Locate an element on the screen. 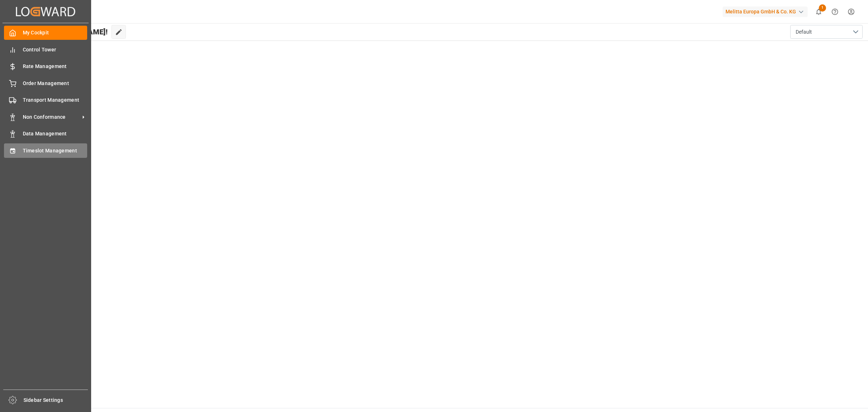 The width and height of the screenshot is (868, 412). span: 1 is located at coordinates (822, 8).